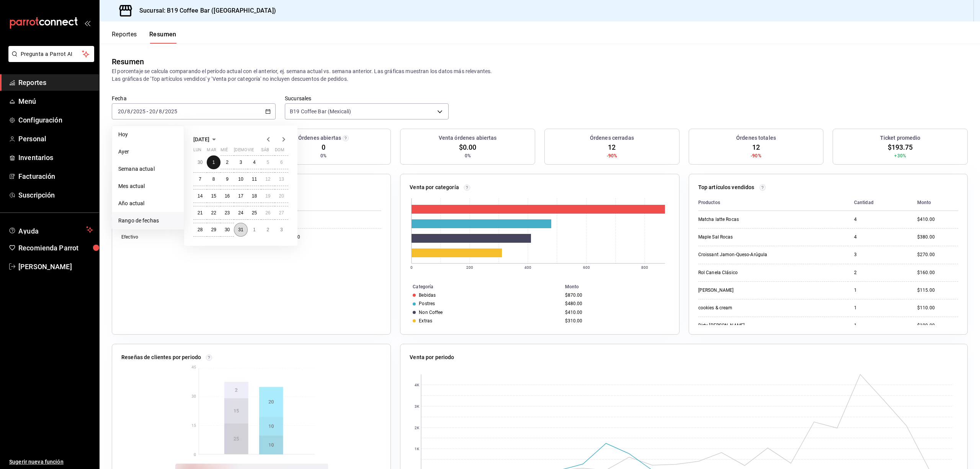 This screenshot has width=980, height=469. What do you see at coordinates (281, 229) in the screenshot?
I see `abbr: 3 de agosto de 2025` at bounding box center [281, 229].